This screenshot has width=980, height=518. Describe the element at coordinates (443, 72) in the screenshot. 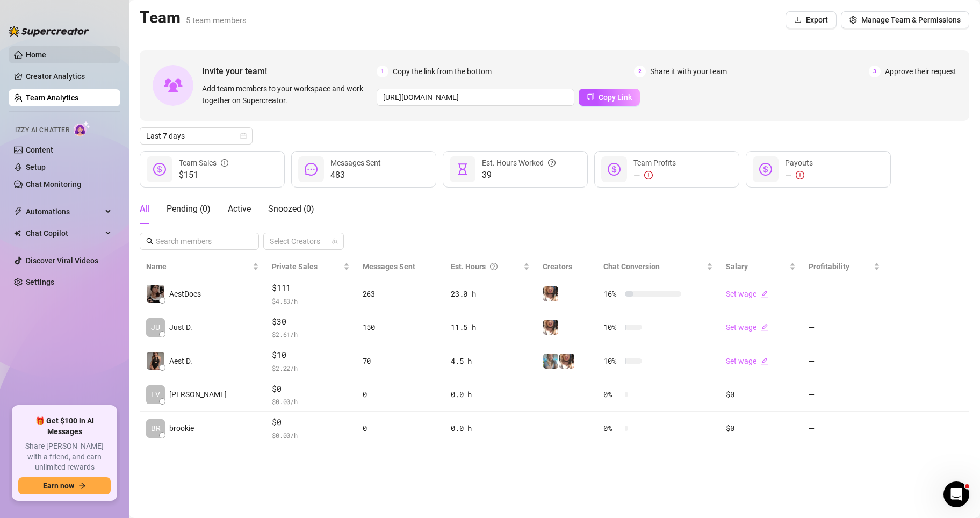

I see `span: Copy the link from the bottom` at that location.